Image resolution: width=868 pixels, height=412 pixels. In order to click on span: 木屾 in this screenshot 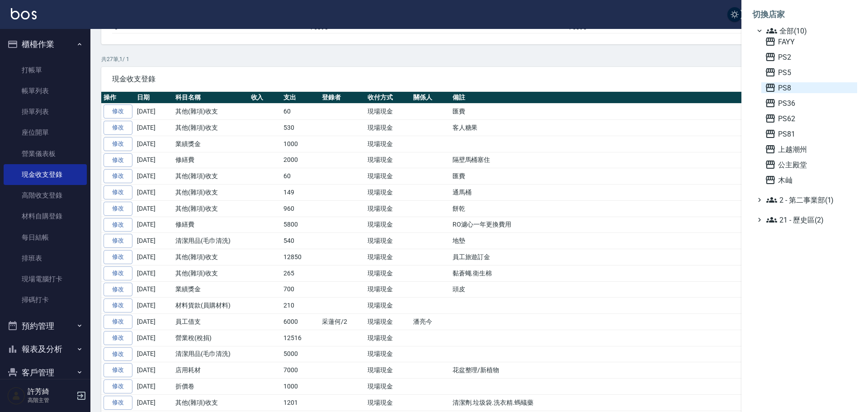, I will do `click(809, 180)`.